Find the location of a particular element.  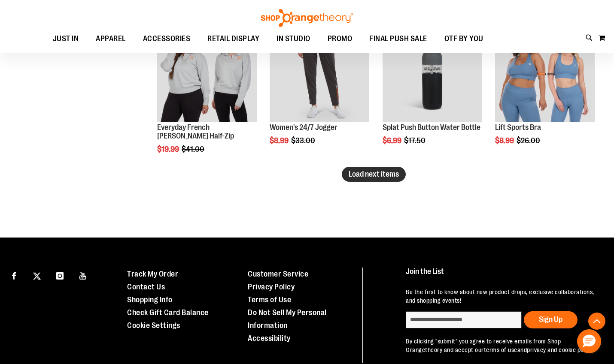

span: $17.50 is located at coordinates (415, 141).